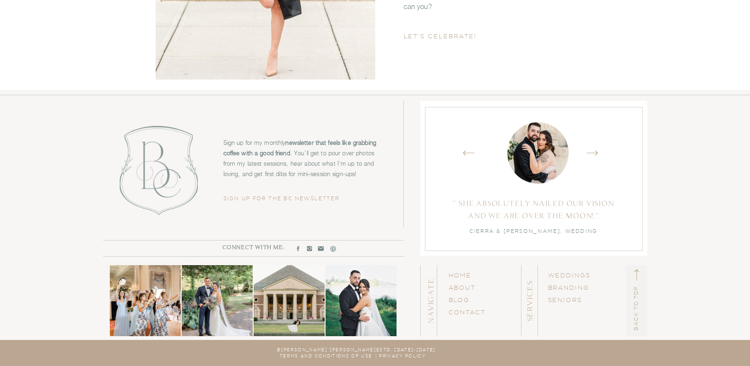 The image size is (750, 366). I want to click on img: The Hall of Springs @hallofsprings is definition of timeless design and sophistication Making it ..., so click(289, 300).